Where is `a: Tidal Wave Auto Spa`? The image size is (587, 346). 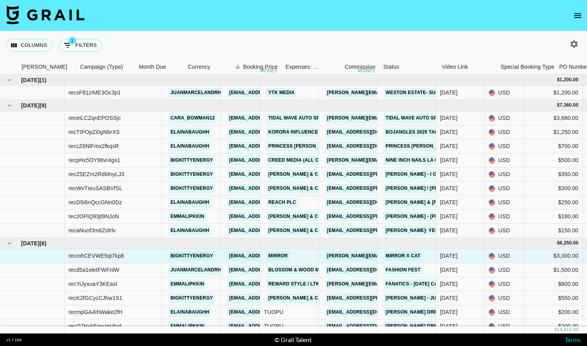 a: Tidal Wave Auto Spa is located at coordinates (413, 118).